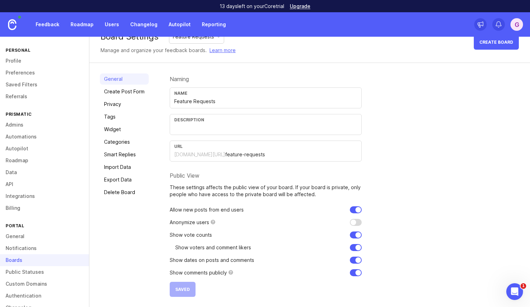  What do you see at coordinates (266, 93) in the screenshot?
I see `div: Name` at bounding box center [266, 93].